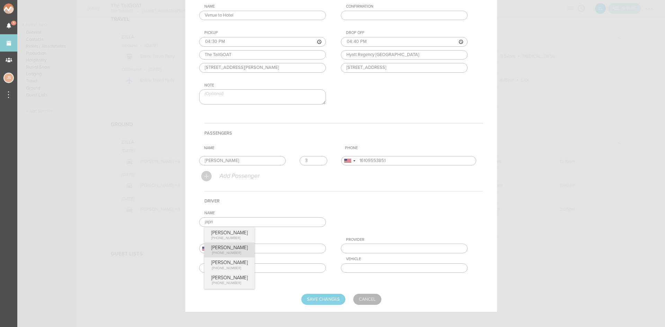  I want to click on div: Note, so click(265, 85).